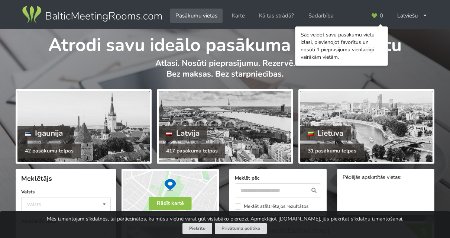 This screenshot has width=450, height=238. Describe the element at coordinates (241, 228) in the screenshot. I see `a: Privātuma politika` at that location.